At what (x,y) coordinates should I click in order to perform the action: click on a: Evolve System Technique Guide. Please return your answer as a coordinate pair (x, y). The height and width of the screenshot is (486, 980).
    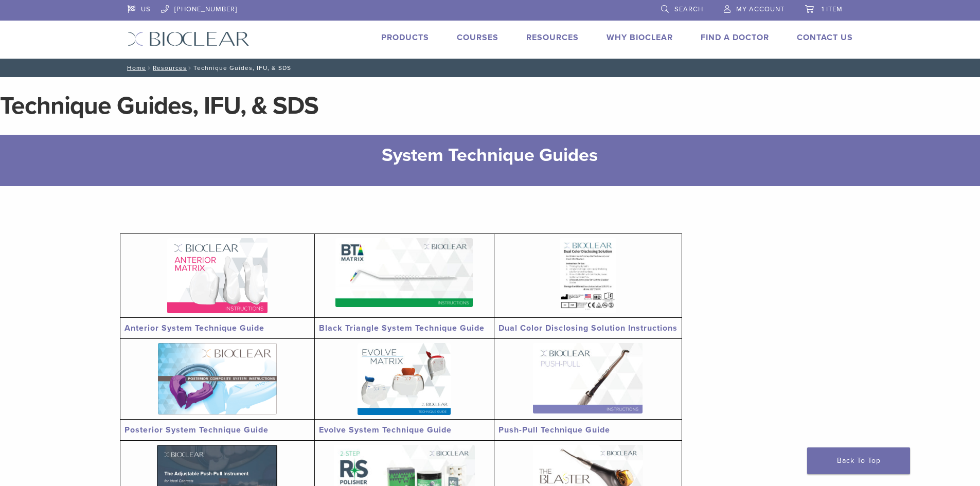
    Looking at the image, I should click on (386, 430).